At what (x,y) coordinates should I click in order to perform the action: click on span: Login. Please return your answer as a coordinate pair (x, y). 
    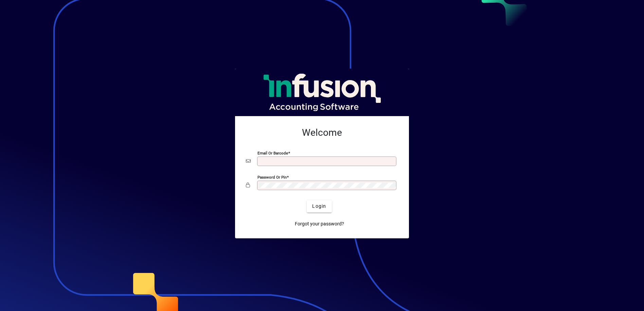
    Looking at the image, I should click on (319, 206).